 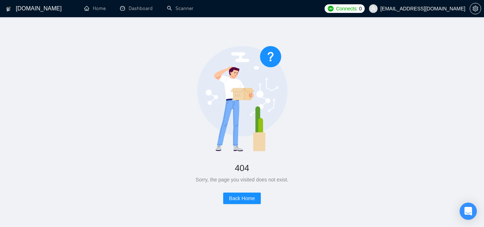 I want to click on span: Back Home, so click(x=242, y=198).